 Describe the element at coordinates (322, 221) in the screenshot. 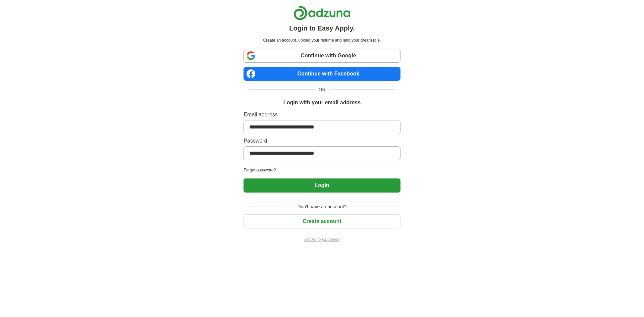

I see `a: Create account` at that location.